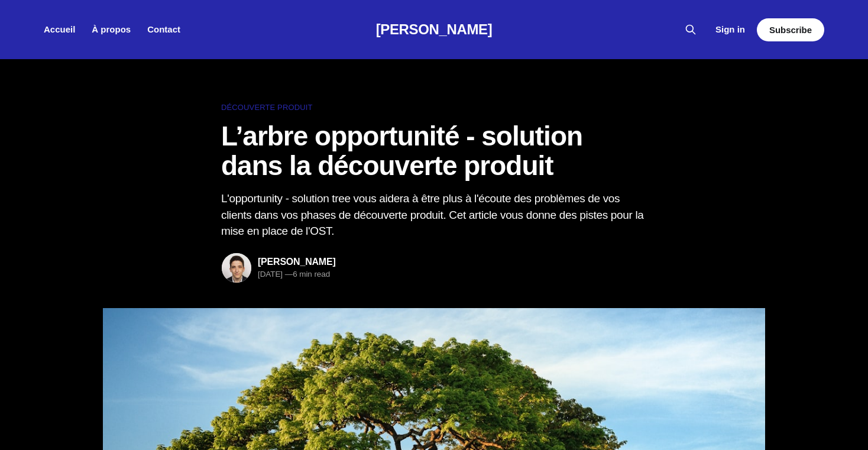 The height and width of the screenshot is (450, 868). What do you see at coordinates (790, 29) in the screenshot?
I see `a: Subscribe` at bounding box center [790, 29].